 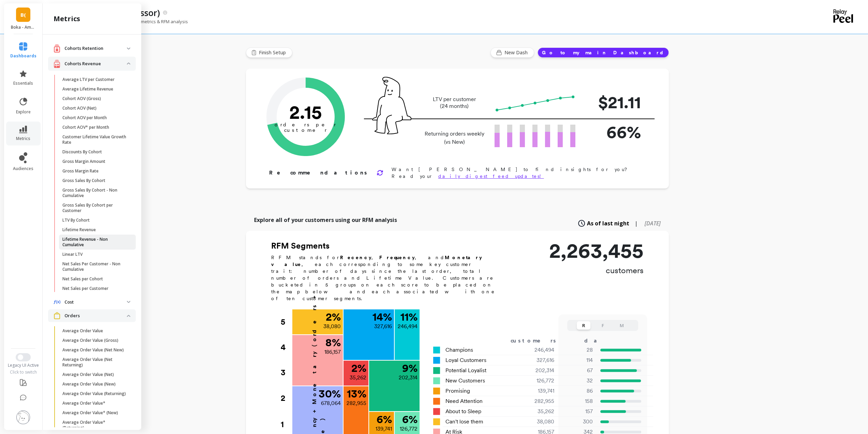 What do you see at coordinates (331, 403) in the screenshot?
I see `p: 678,064` at bounding box center [331, 403].